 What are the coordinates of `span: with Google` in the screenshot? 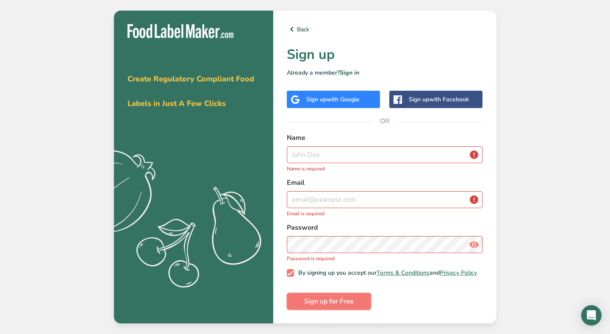 It's located at (343, 99).